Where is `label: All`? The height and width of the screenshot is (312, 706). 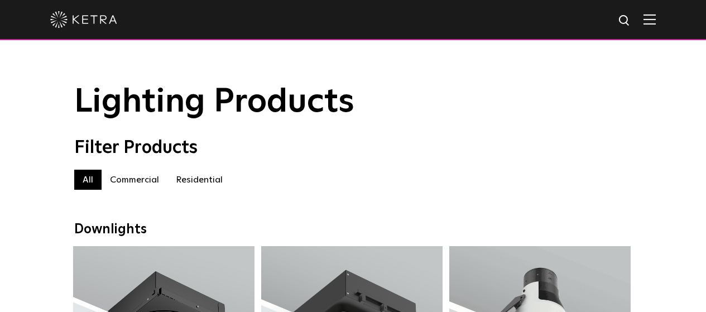 label: All is located at coordinates (88, 180).